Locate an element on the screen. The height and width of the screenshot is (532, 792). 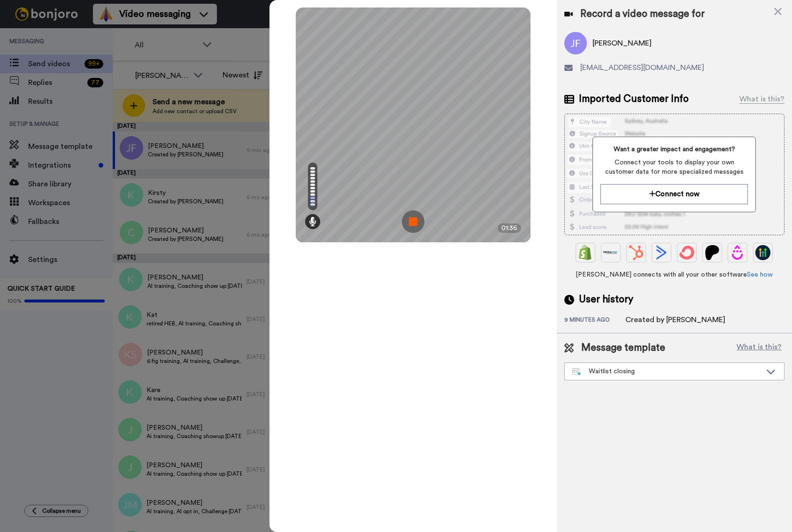
img: Shopify is located at coordinates (586, 253).